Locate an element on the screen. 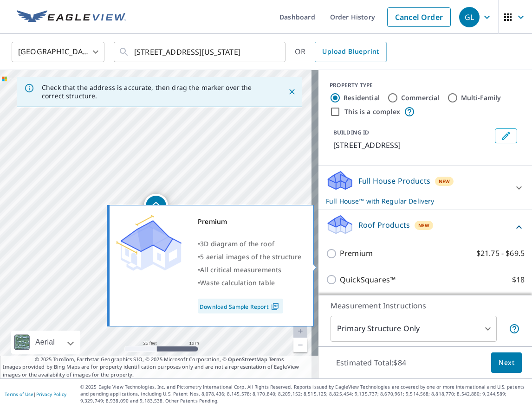 The height and width of the screenshot is (409, 532). a: Download Sample Report is located at coordinates (240, 306).